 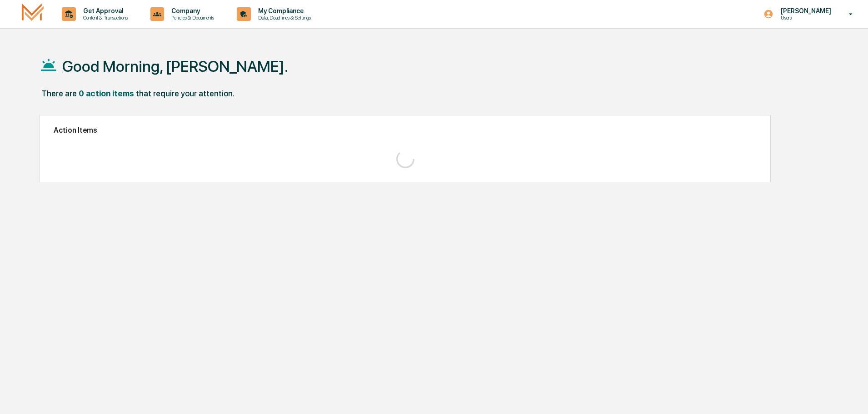 What do you see at coordinates (283, 11) in the screenshot?
I see `p: My Compliance` at bounding box center [283, 11].